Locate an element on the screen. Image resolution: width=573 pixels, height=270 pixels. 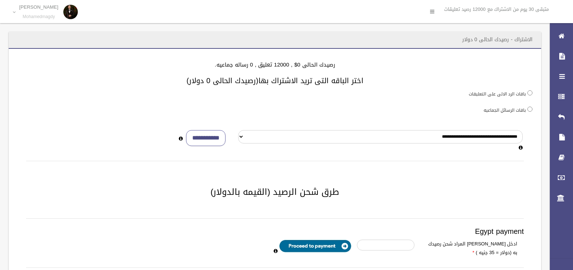
label: باقات الرسائل الجماعيه is located at coordinates (505, 110).